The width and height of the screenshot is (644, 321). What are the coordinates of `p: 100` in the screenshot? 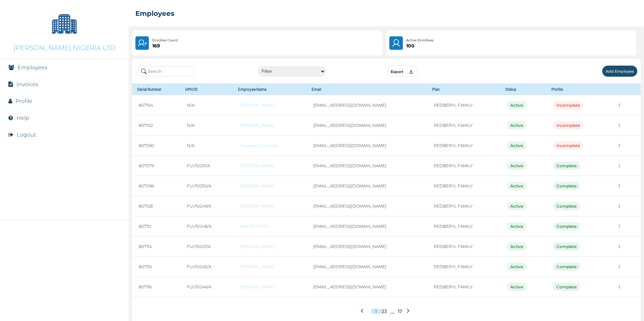 It's located at (420, 46).